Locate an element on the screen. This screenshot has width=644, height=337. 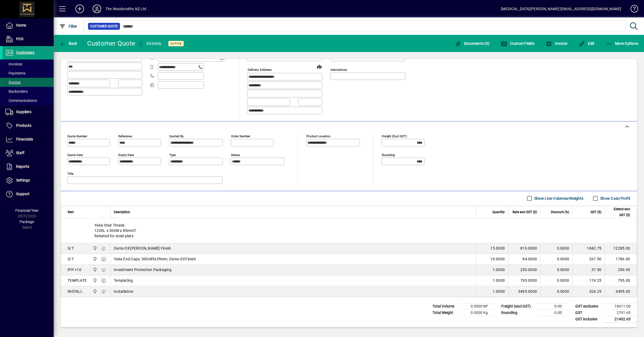
span: Edit is located at coordinates (587, 44).